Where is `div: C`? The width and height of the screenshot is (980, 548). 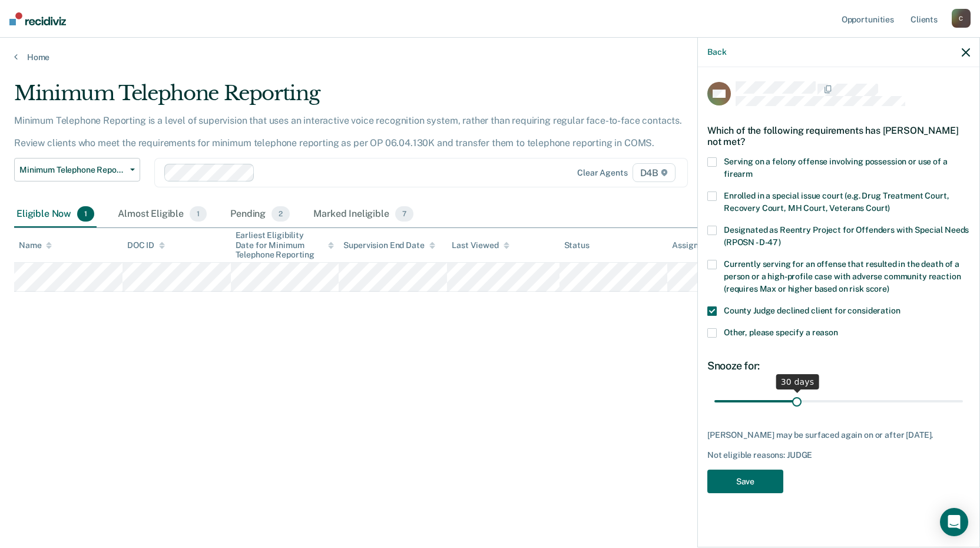 div: C is located at coordinates (962, 18).